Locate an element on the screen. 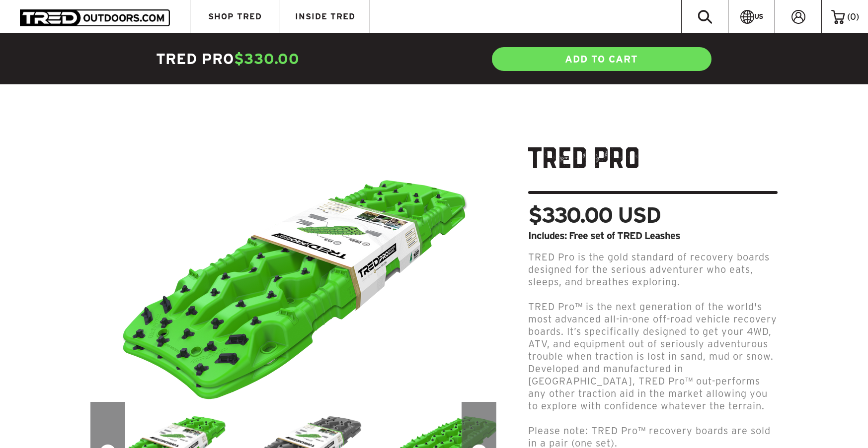 This screenshot has width=868, height=448. a: ADD TO CART is located at coordinates (602, 59).